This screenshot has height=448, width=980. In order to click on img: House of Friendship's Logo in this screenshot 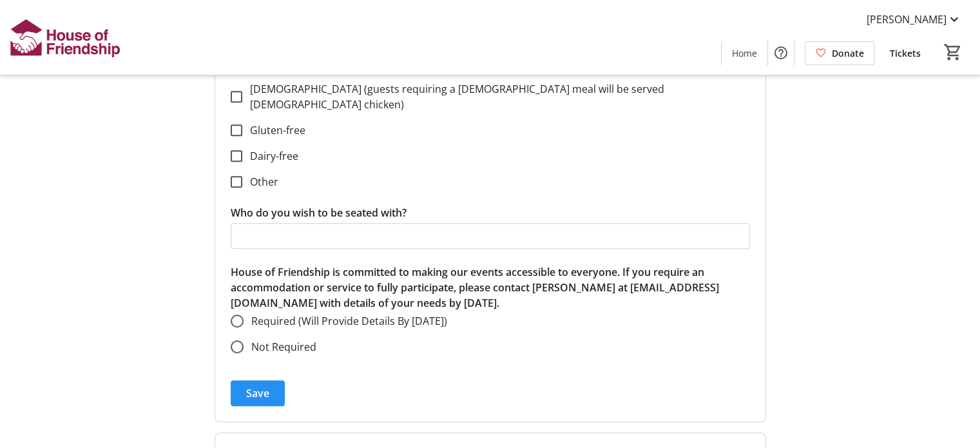, I will do `click(65, 37)`.